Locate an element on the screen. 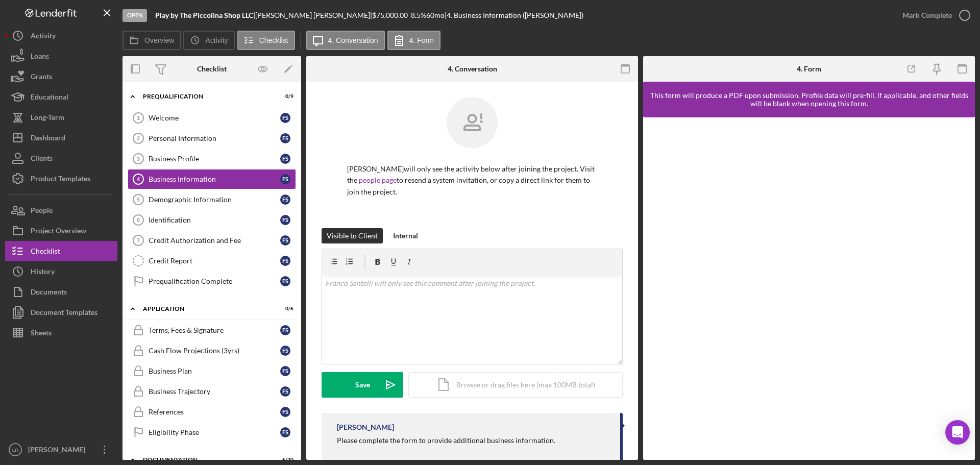 Image resolution: width=980 pixels, height=465 pixels. div: Clients is located at coordinates (42, 159).